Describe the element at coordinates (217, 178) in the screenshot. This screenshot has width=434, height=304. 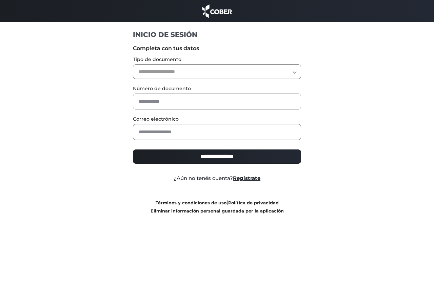
I see `div: ¿Aún no tenés cuenta?` at that location.